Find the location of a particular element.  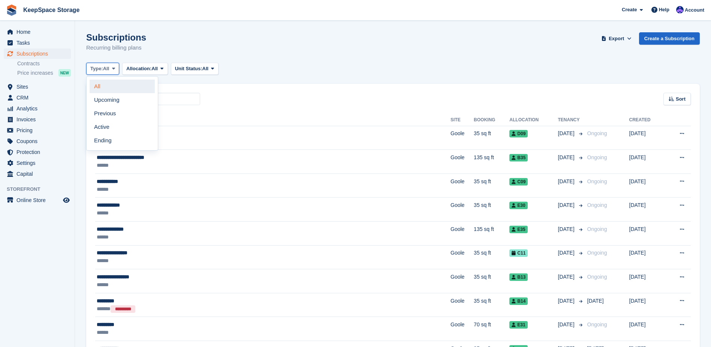

th: Created is located at coordinates (647, 120).